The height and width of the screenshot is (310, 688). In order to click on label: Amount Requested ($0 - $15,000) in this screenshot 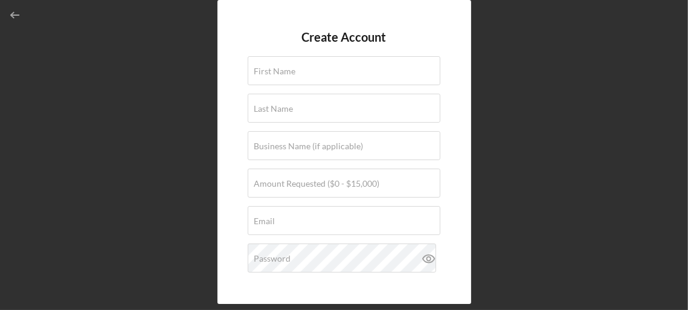, I will do `click(317, 184)`.